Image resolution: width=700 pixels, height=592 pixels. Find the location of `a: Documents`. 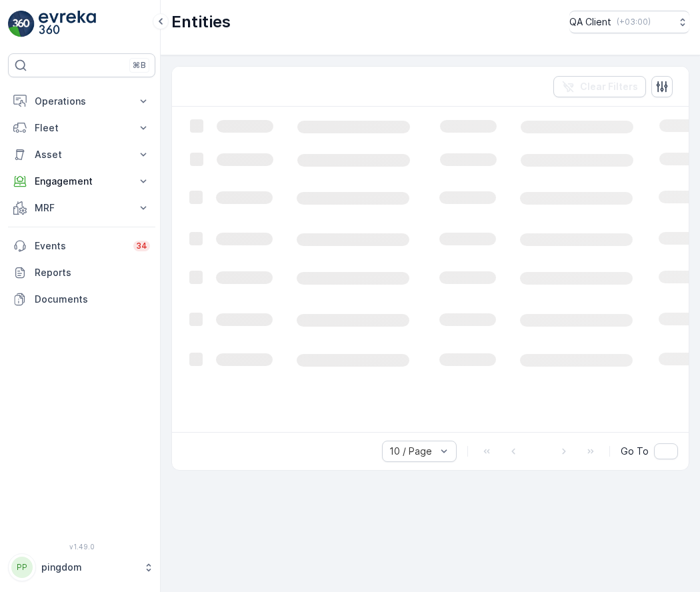

a: Documents is located at coordinates (81, 299).